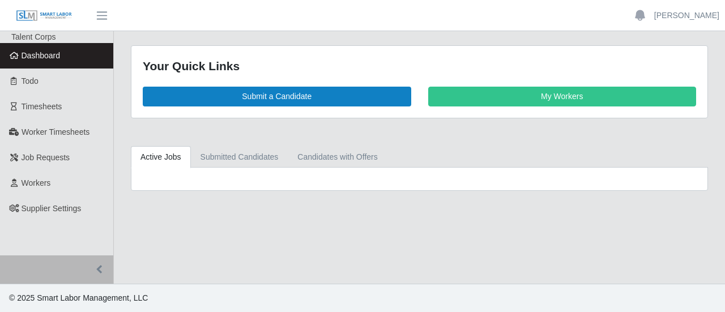  What do you see at coordinates (419, 66) in the screenshot?
I see `div: Your Quick Links` at bounding box center [419, 66].